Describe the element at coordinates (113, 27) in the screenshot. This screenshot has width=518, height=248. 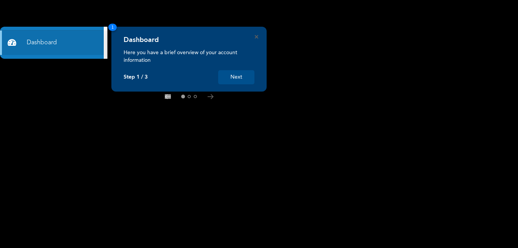
I see `span: 1` at that location.